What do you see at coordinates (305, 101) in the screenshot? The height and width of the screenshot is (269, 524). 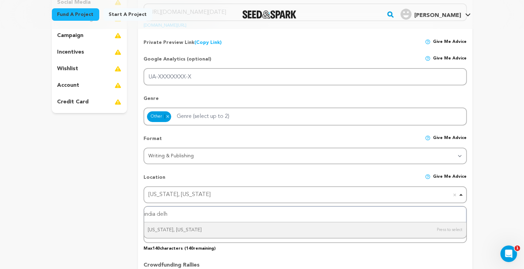 I see `p: Genre` at bounding box center [305, 101].